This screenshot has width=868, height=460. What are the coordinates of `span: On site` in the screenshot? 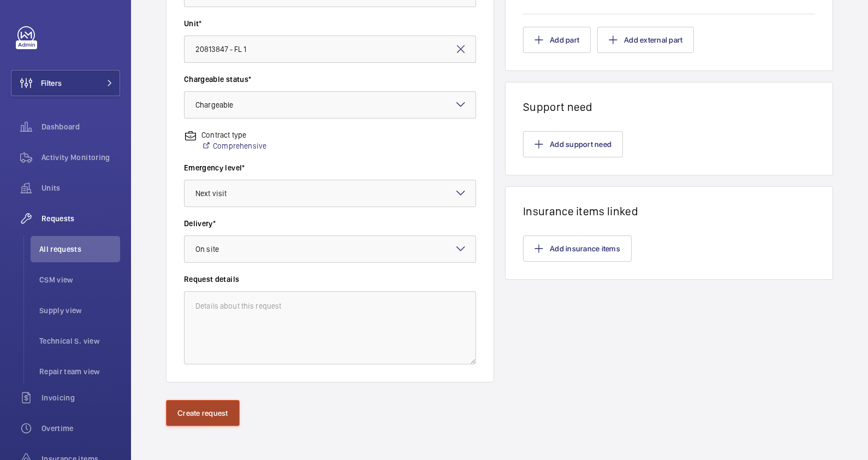 It's located at (207, 249).